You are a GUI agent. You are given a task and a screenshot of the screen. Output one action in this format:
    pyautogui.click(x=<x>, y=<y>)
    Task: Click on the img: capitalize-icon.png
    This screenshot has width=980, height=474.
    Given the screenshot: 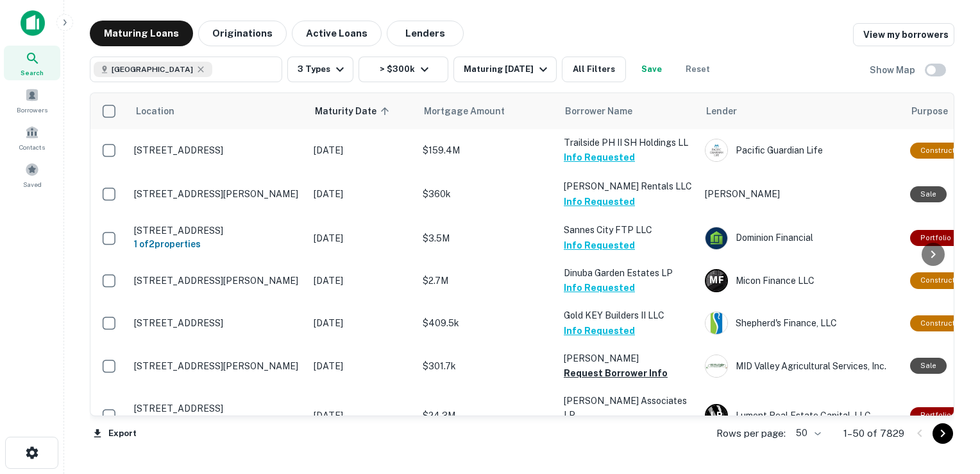 What is the action you would take?
    pyautogui.click(x=33, y=23)
    